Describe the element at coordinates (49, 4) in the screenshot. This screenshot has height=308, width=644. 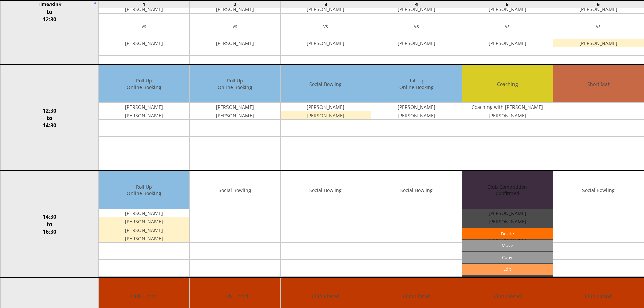
I see `td: Time/Rink` at that location.